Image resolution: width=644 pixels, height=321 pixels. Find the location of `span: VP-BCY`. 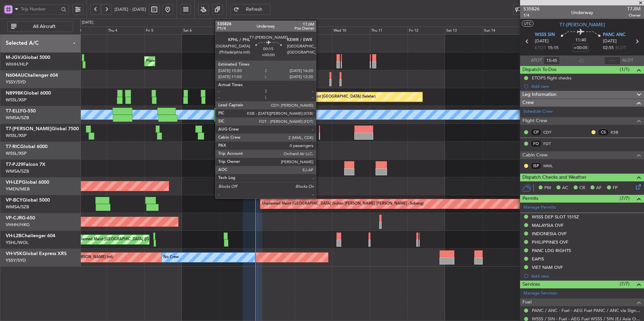

span: VP-BCY is located at coordinates (14, 200).